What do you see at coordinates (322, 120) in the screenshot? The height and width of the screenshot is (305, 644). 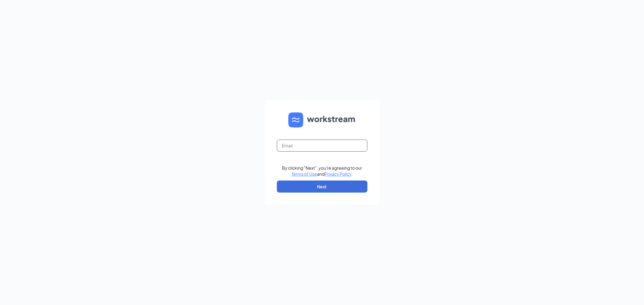 I see `img: WS logo and Workstream text` at bounding box center [322, 120].